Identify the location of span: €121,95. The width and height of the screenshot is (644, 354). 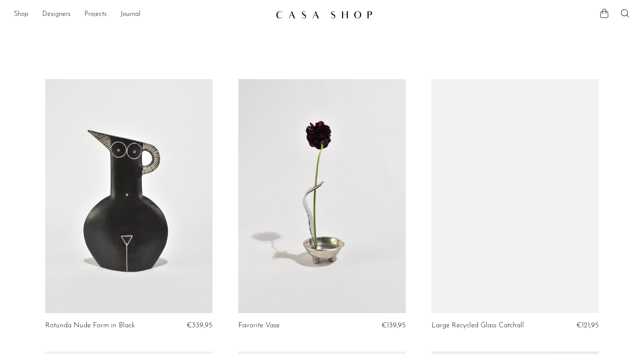
(588, 325).